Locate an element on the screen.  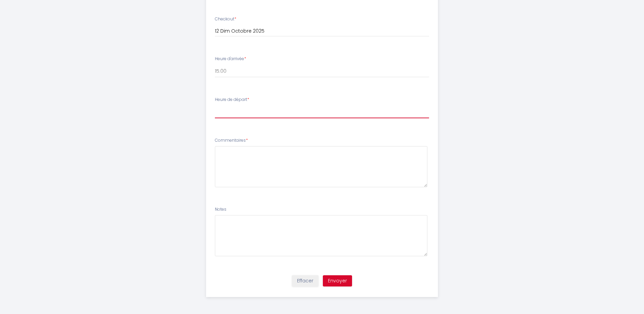
button: Envoyer is located at coordinates (338, 281).